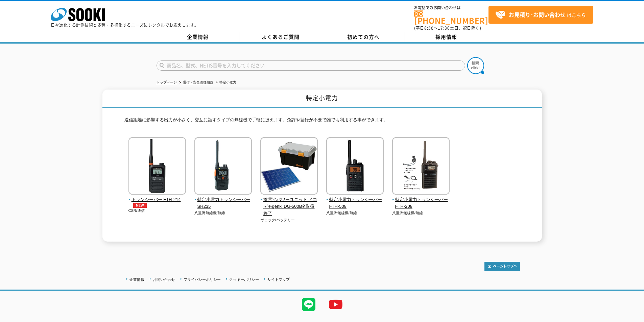 The width and height of the screenshot is (644, 322). I want to click on p: 日々進化する計測技術と多種・多様化するニーズにレンタルでお応えします。, so click(125, 25).